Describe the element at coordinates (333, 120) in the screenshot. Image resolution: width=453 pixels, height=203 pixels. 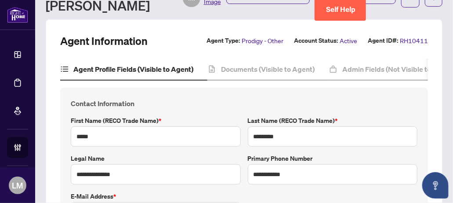
I see `label: Last Name (RECO Trade Name)` at that location.